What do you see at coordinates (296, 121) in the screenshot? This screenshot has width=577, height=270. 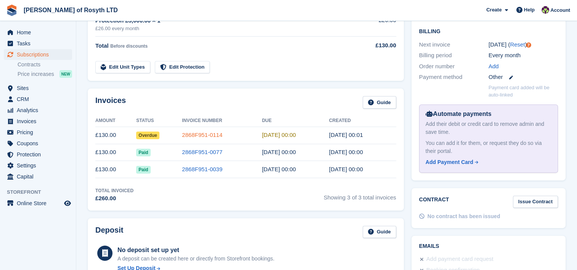 I see `th: Due` at bounding box center [296, 121].